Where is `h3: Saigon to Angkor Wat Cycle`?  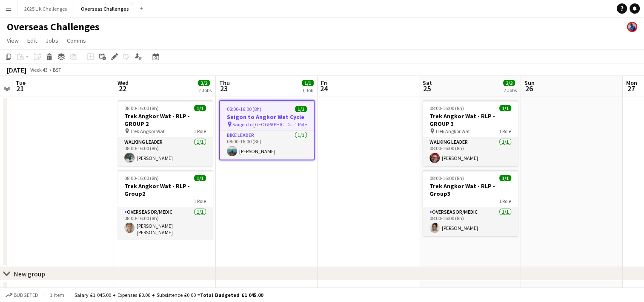
h3: Saigon to Angkor Wat Cycle is located at coordinates (267, 116).